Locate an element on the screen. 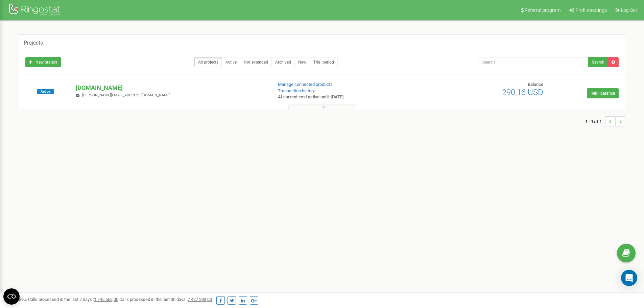 This screenshot has width=644, height=308. a: Manage connected products is located at coordinates (305, 84).